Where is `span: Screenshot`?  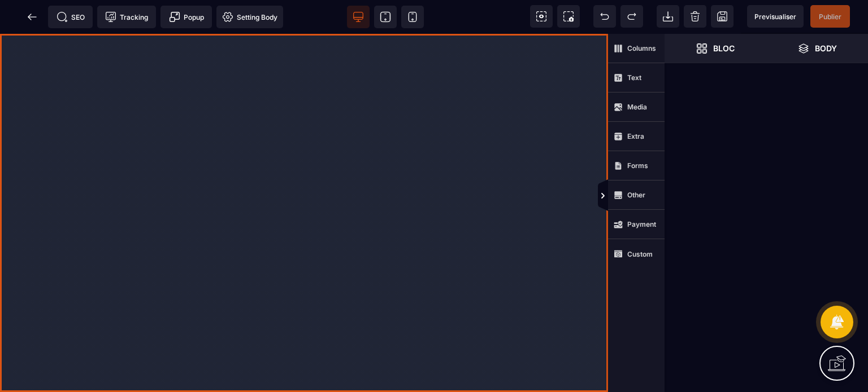 span: Screenshot is located at coordinates (569, 17).